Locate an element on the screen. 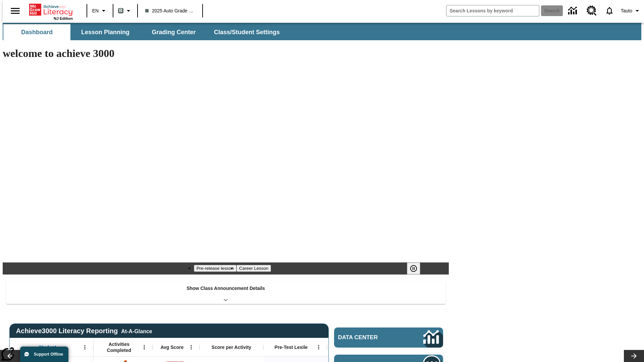  span: Avg Score is located at coordinates (172, 347).